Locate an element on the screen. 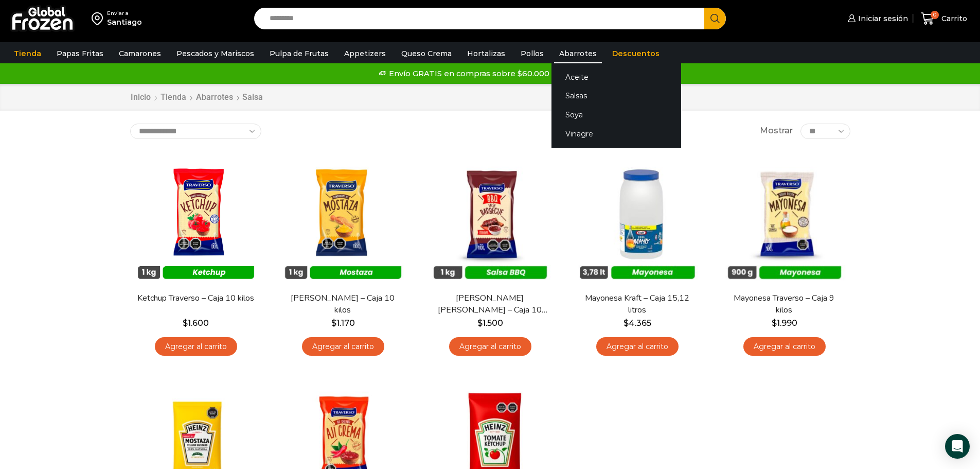 This screenshot has width=980, height=469. a: Papas Fritas is located at coordinates (80, 53).